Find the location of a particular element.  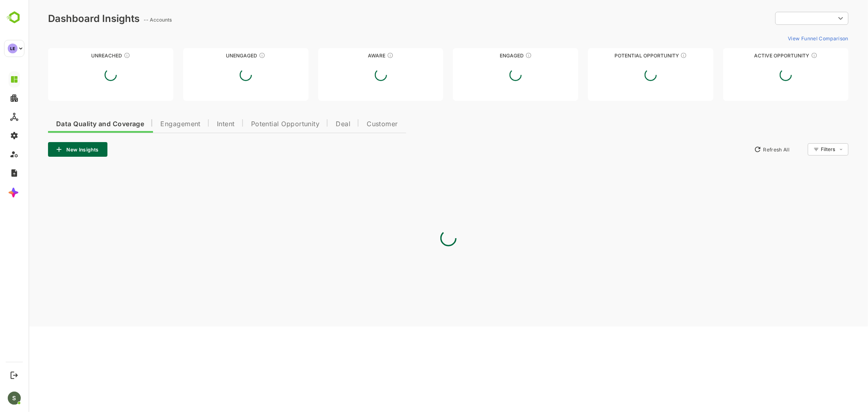

button: Logout is located at coordinates (13, 375).